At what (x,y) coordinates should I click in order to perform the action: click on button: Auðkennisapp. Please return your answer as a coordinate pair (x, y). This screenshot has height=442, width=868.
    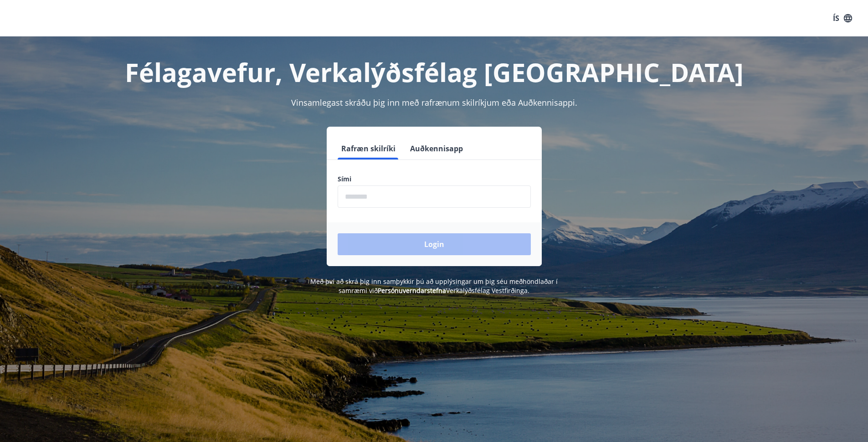
    Looking at the image, I should click on (436, 149).